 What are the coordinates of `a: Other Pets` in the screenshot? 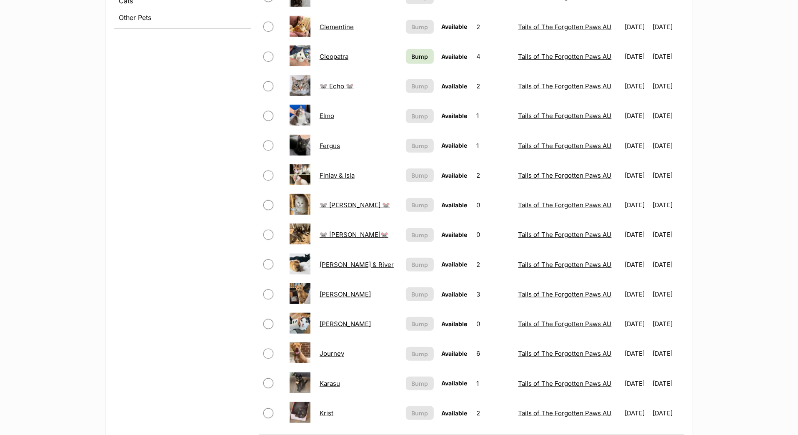 It's located at (183, 18).